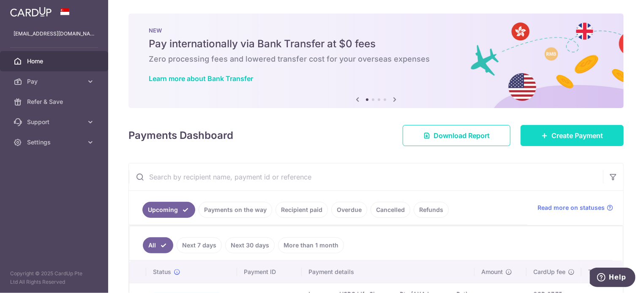  I want to click on a: Cancelled, so click(391, 210).